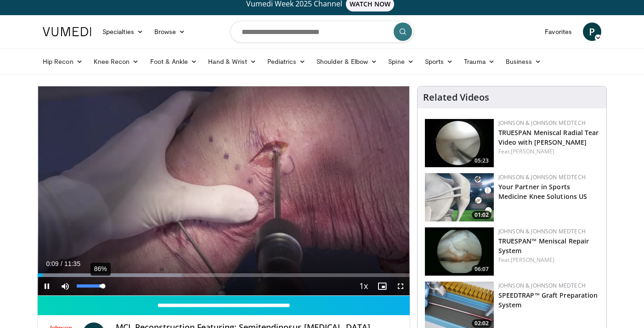  What do you see at coordinates (459, 143) in the screenshot?
I see `a: 05:23` at bounding box center [459, 143].